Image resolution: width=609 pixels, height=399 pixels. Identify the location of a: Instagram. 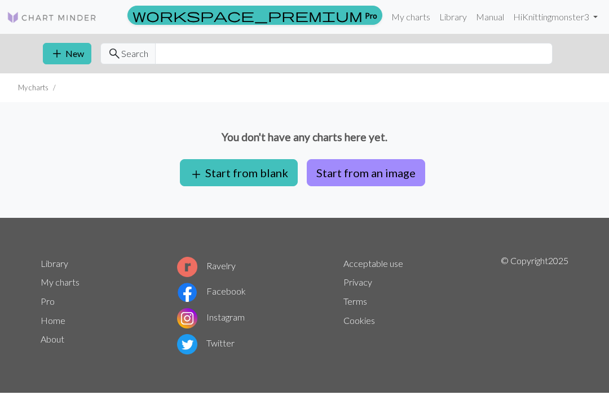
(211, 316).